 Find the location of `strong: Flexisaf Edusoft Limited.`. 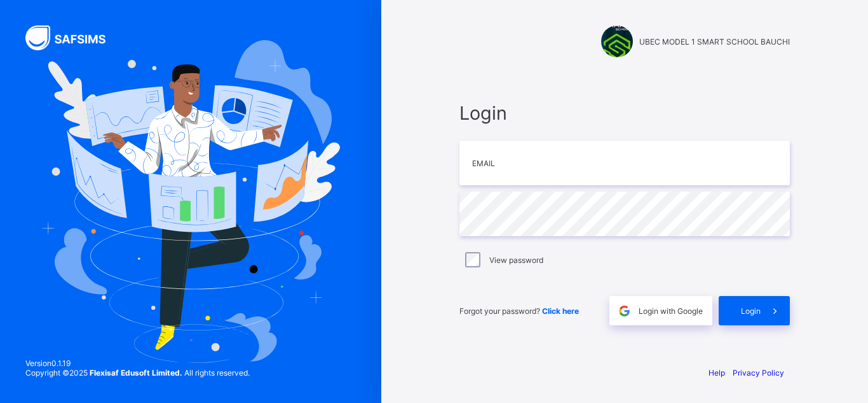

strong: Flexisaf Edusoft Limited. is located at coordinates (136, 372).